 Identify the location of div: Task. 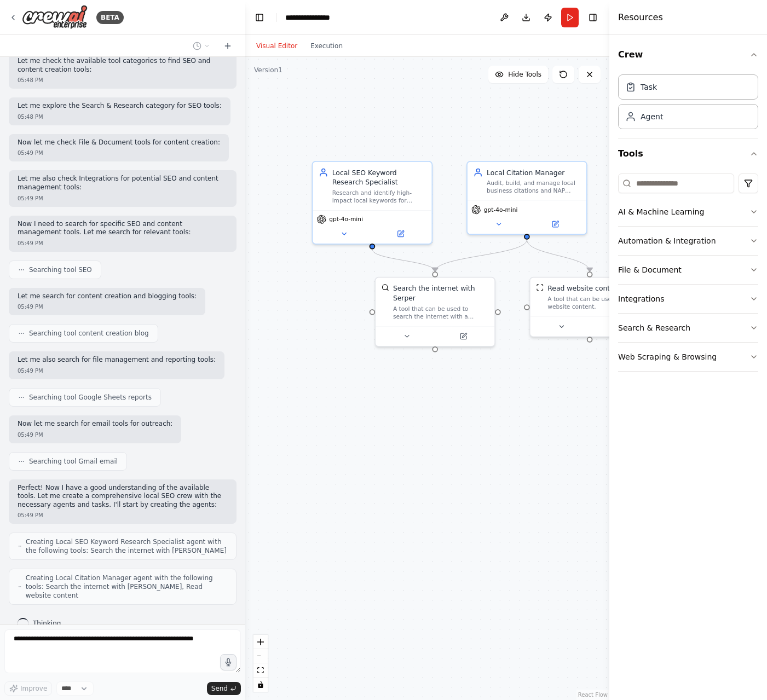
(649, 87).